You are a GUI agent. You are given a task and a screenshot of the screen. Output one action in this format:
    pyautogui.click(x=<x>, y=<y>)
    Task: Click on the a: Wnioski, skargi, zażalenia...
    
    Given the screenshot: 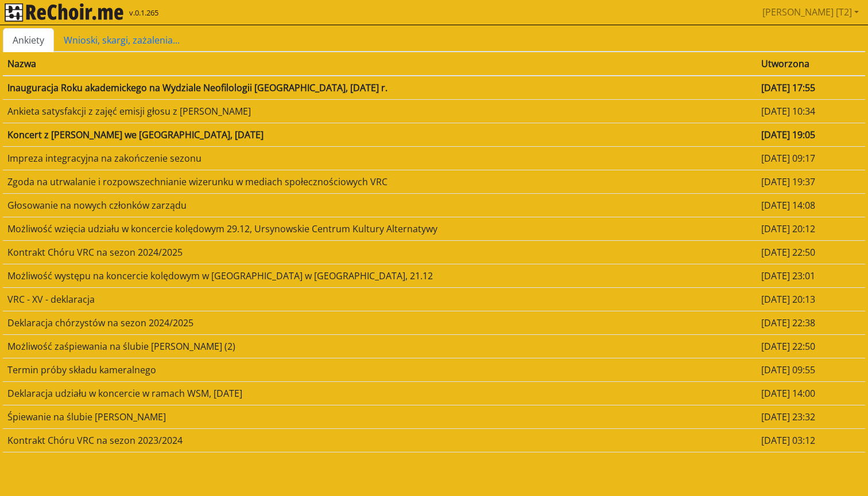 What is the action you would take?
    pyautogui.click(x=122, y=40)
    